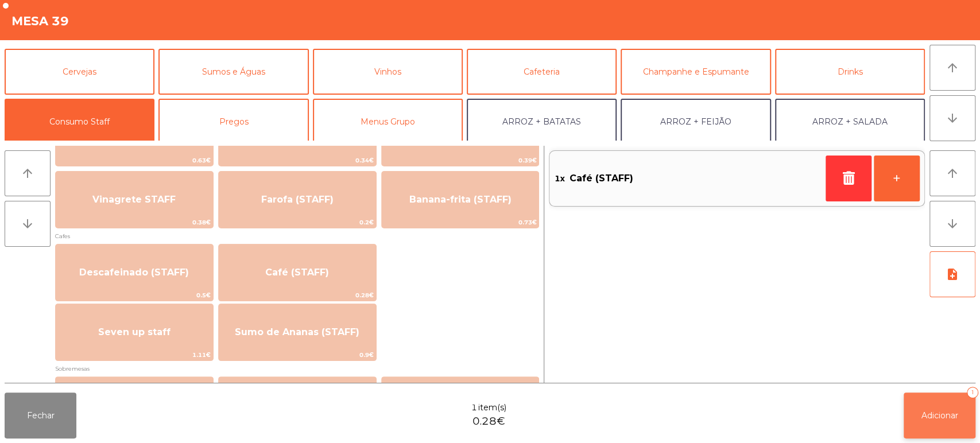 This screenshot has height=443, width=980. I want to click on button: Consumo Staff, so click(79, 122).